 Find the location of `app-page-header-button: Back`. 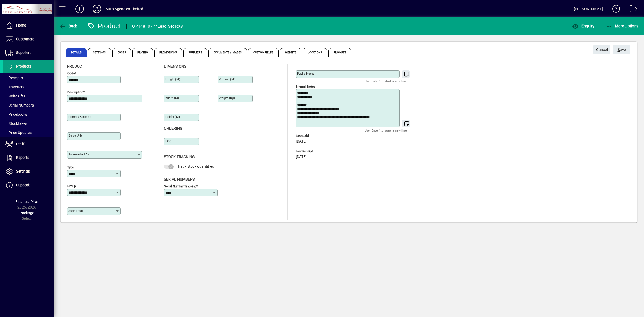

app-page-header-button: Back is located at coordinates (69, 26).